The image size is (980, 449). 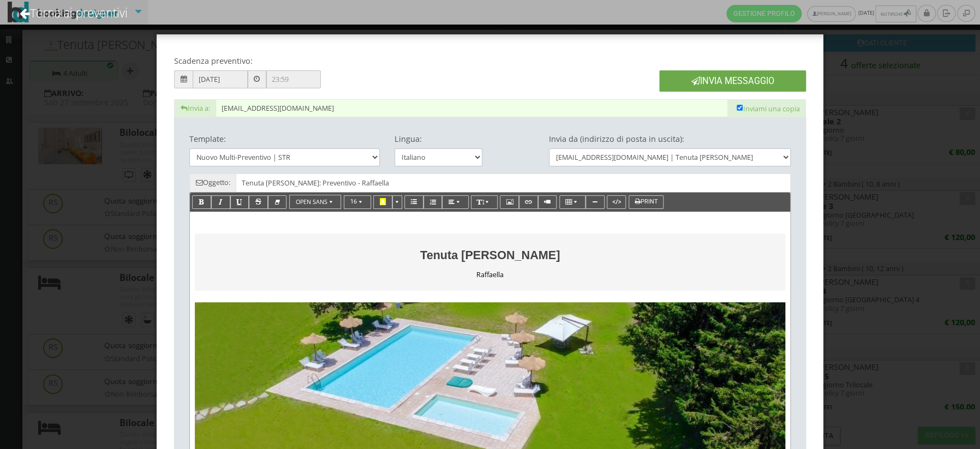 What do you see at coordinates (357, 202) in the screenshot?
I see `button: 16` at bounding box center [357, 202].